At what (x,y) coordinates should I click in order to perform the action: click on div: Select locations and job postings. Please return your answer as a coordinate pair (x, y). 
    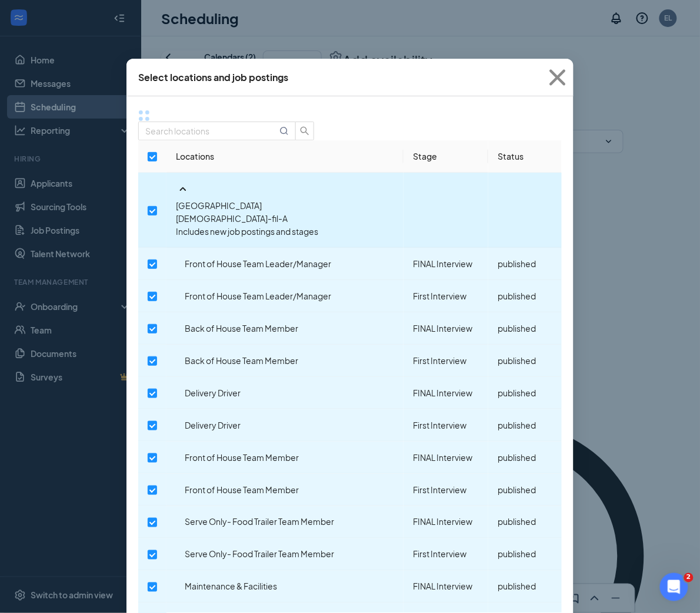
    Looking at the image, I should click on (213, 77).